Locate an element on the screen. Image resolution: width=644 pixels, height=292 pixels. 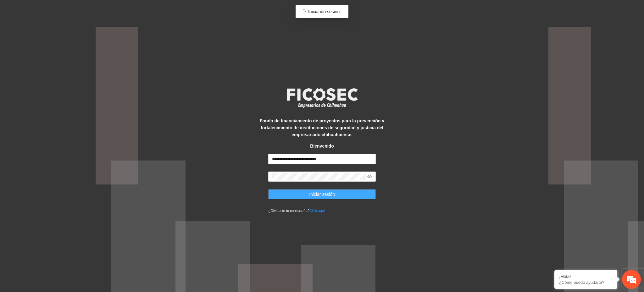
small: ¿Olvidaste tu contraseña? is located at coordinates (296, 210).